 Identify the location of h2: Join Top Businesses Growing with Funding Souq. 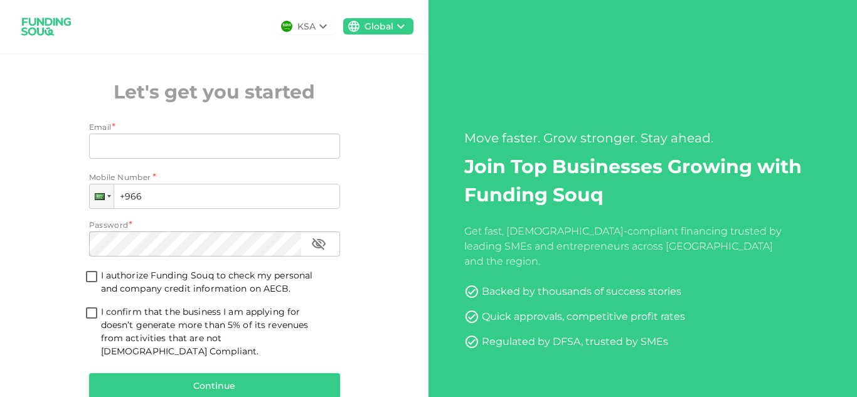
(643, 181).